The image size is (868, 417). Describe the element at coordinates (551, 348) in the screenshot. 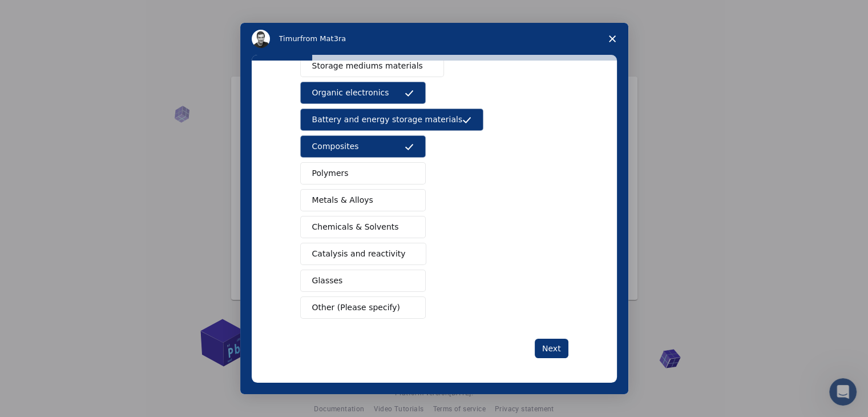

I see `button: Next` at that location.